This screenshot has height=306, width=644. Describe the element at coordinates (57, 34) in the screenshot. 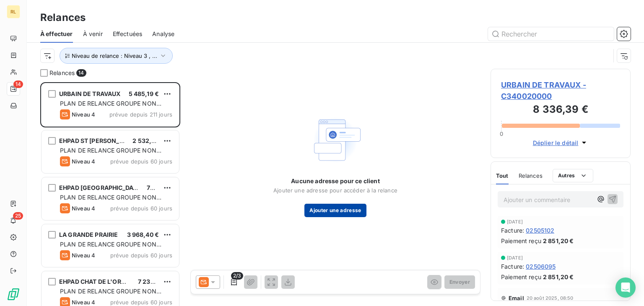

I see `span: À effectuer` at that location.